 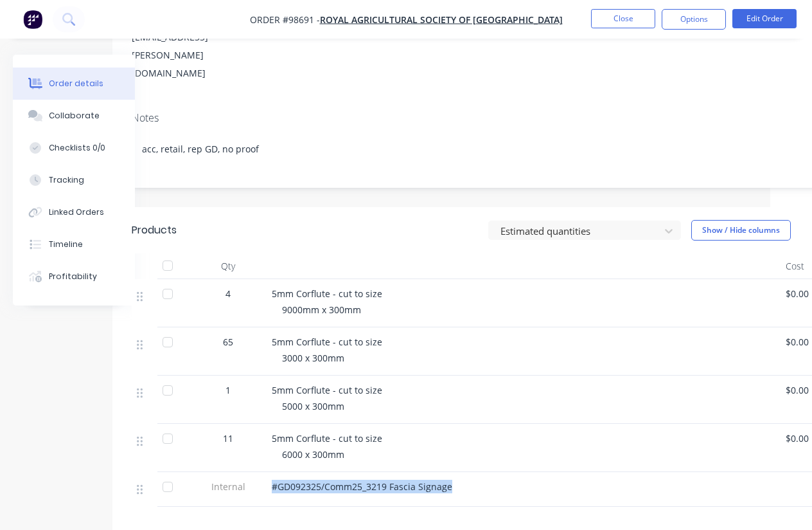 I want to click on div: Order details, so click(x=76, y=84).